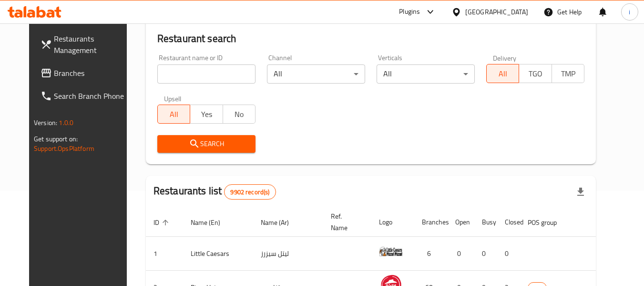 Image resolution: width=644 pixels, height=286 pixels. Describe the element at coordinates (207, 114) in the screenshot. I see `span: Yes` at that location.